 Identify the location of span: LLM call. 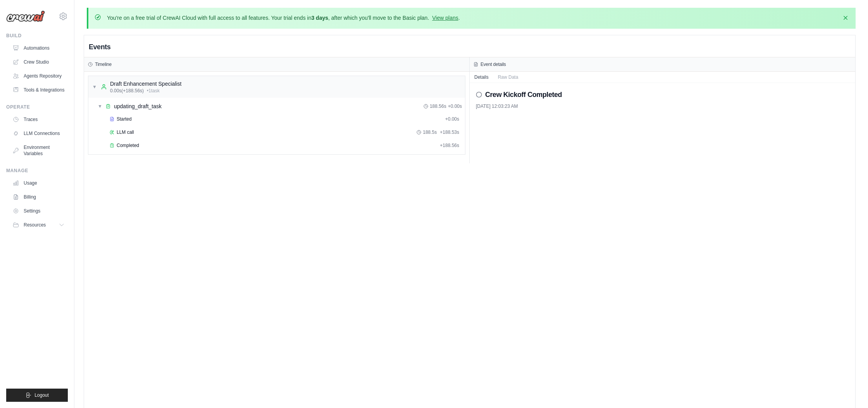
(125, 132).